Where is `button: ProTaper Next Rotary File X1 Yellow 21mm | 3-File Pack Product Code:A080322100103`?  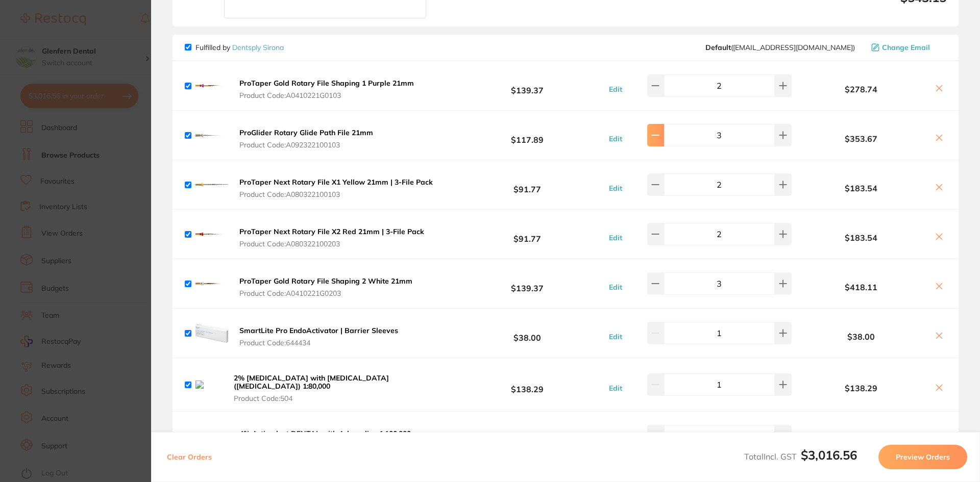
button: ProTaper Next Rotary File X1 Yellow 21mm | 3-File Pack Product Code:A080322100103 is located at coordinates (336, 188).